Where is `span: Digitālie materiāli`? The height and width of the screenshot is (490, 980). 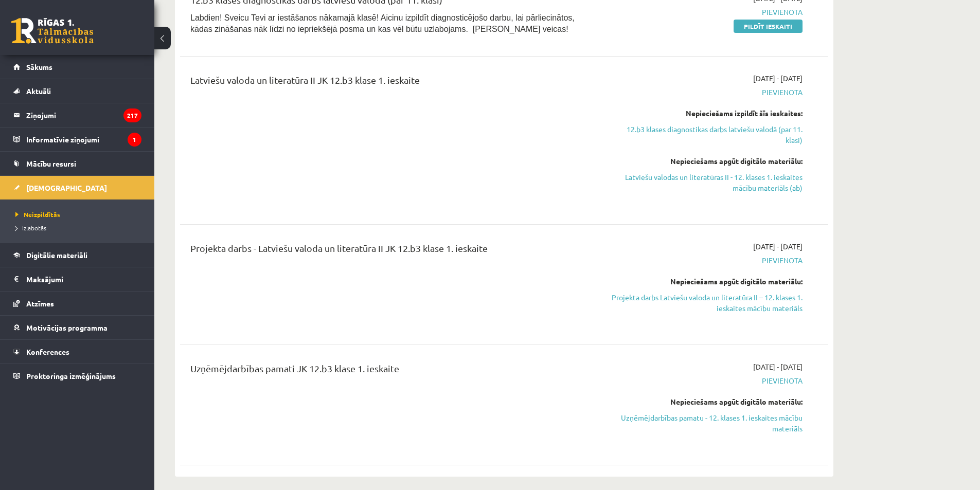 span: Digitālie materiāli is located at coordinates (57, 255).